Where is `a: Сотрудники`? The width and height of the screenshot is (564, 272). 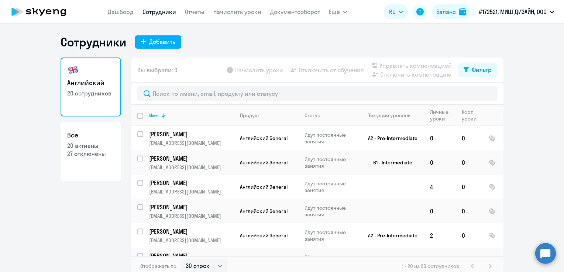
a: Сотрудники is located at coordinates (159, 12).